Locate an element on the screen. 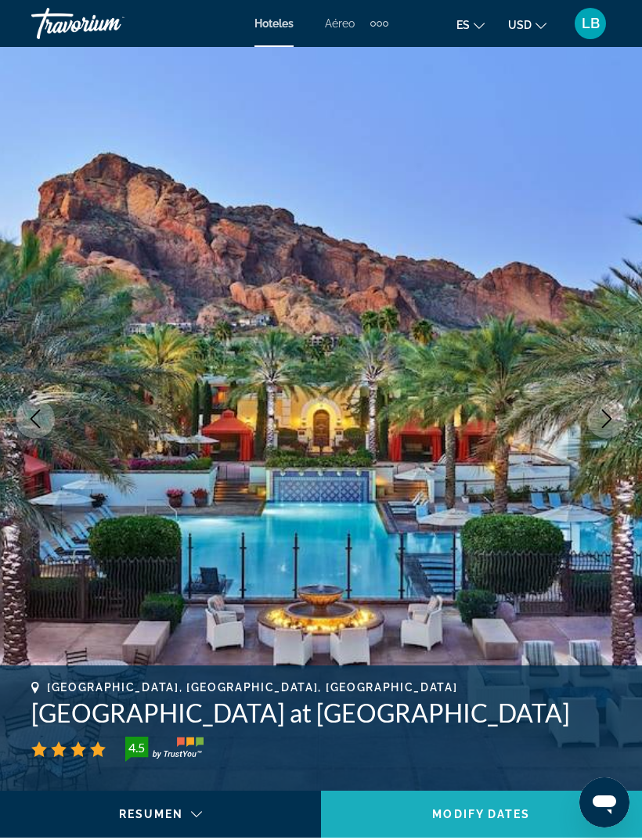  span: Aéreo is located at coordinates (340, 23).